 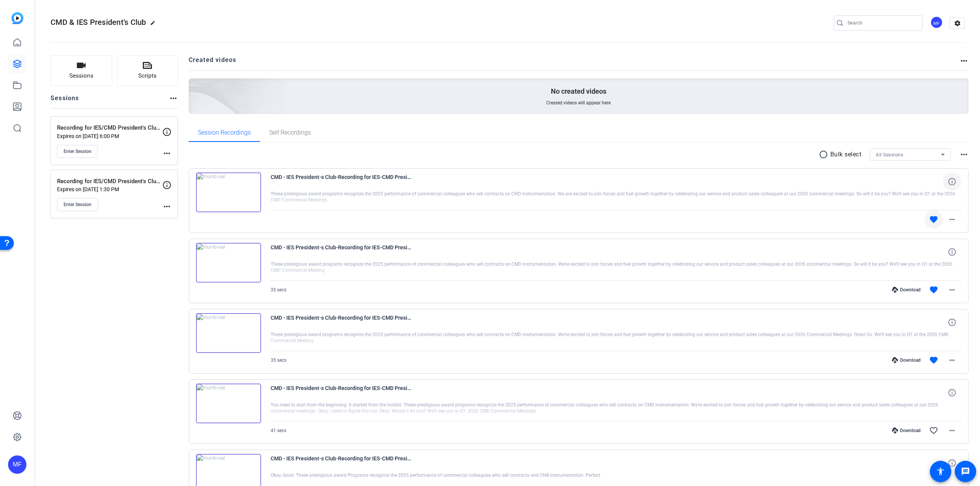 What do you see at coordinates (147, 71) in the screenshot?
I see `button: Scripts` at bounding box center [147, 71].